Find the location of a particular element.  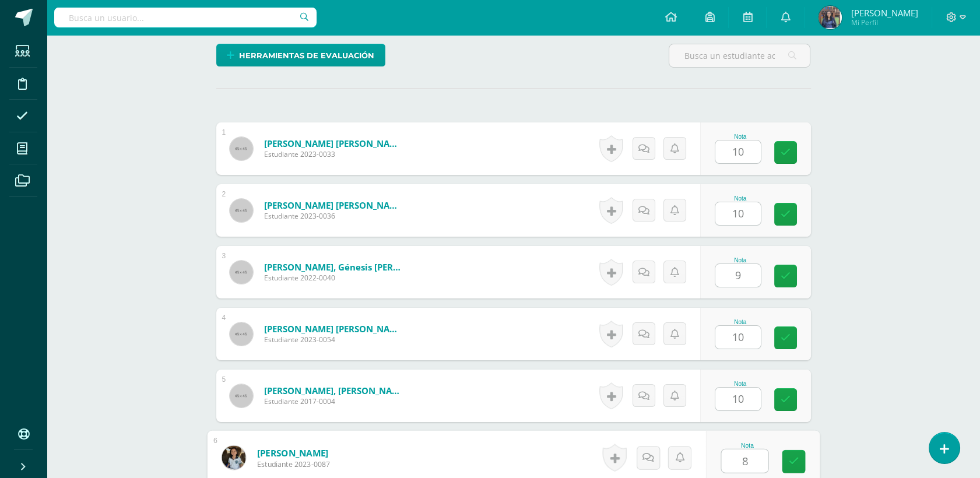

span: Herramientas de evaluación is located at coordinates (307, 55).